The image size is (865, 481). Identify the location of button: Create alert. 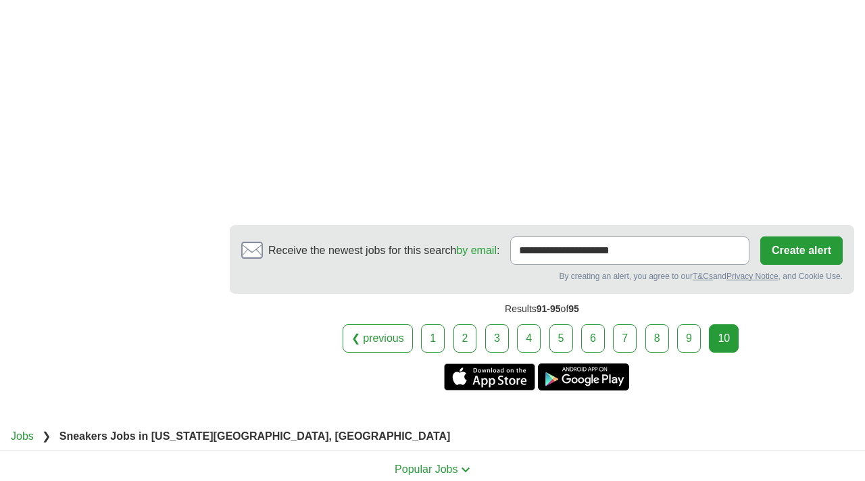
(801, 251).